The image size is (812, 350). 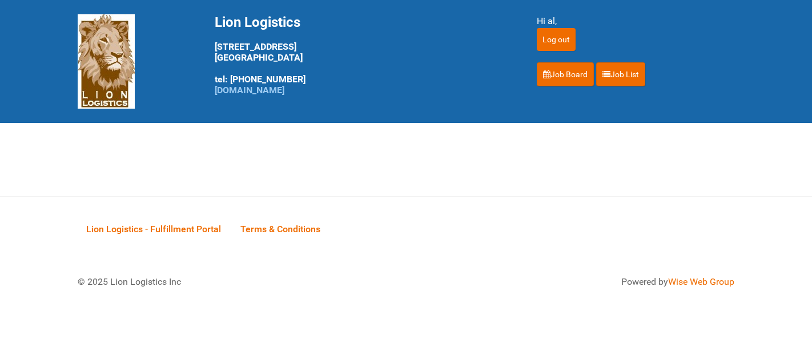 I want to click on div: Hi al,, so click(x=636, y=21).